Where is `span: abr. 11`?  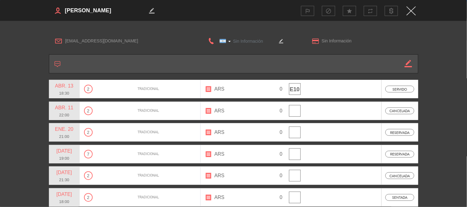 span: abr. 11 is located at coordinates (64, 108).